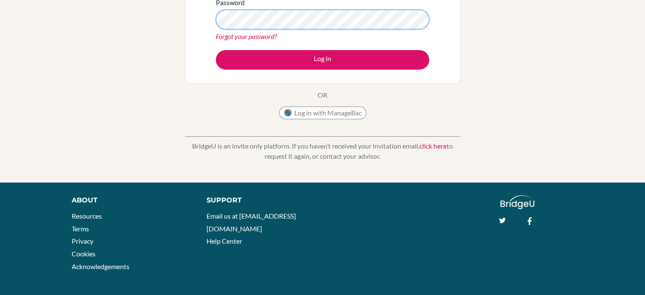 This screenshot has height=295, width=645. Describe the element at coordinates (87, 216) in the screenshot. I see `a: Resources` at that location.